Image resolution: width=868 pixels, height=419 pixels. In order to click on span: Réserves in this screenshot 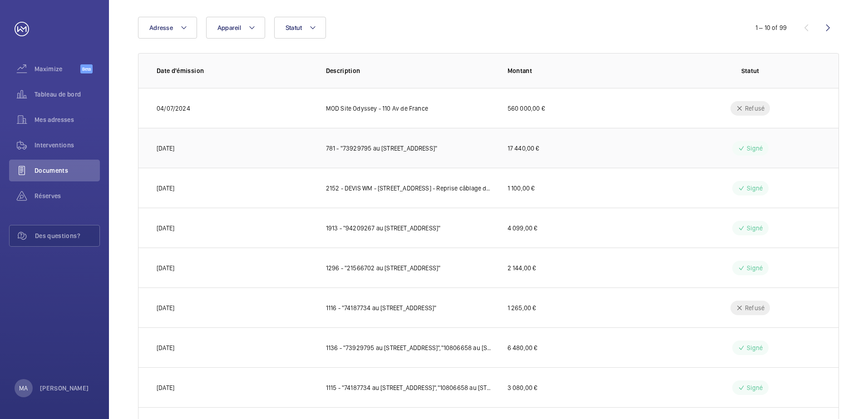, I will do `click(68, 196)`.